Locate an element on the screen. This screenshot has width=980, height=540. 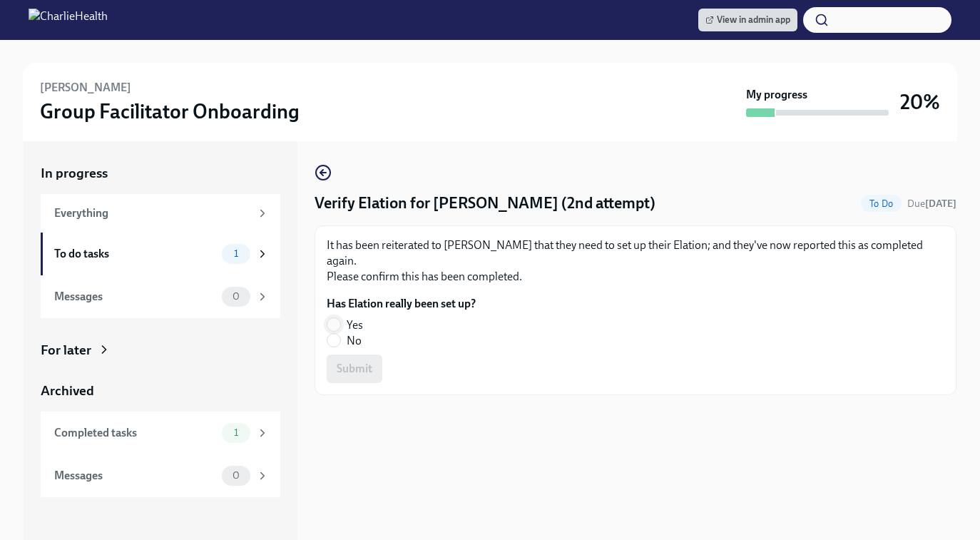
span: September 15th, 2025 10:00 is located at coordinates (932, 203).